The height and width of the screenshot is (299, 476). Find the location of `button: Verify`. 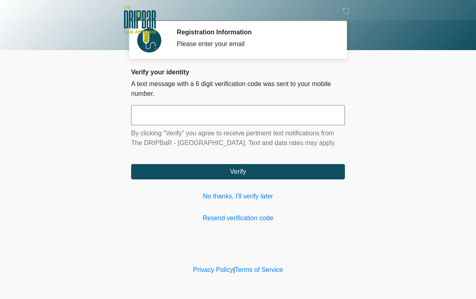

button: Verify is located at coordinates (238, 171).